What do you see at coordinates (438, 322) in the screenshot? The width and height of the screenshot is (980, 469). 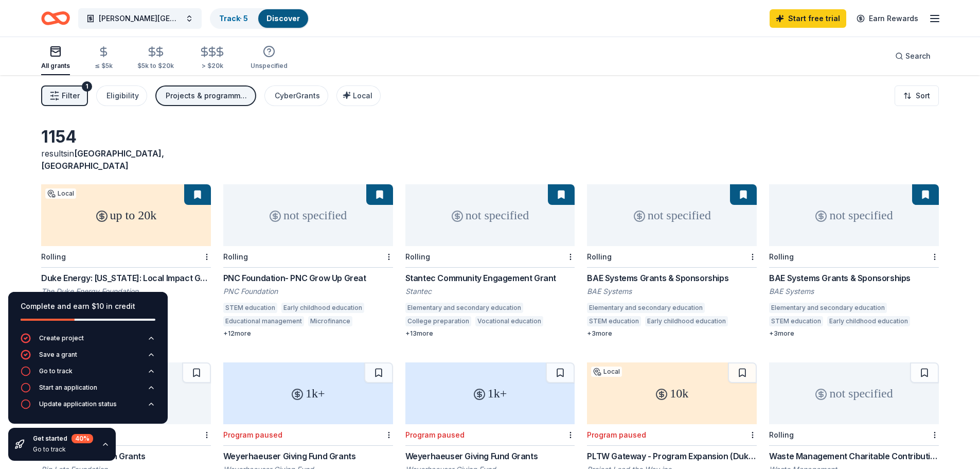 I see `div: College preparation` at bounding box center [438, 322].